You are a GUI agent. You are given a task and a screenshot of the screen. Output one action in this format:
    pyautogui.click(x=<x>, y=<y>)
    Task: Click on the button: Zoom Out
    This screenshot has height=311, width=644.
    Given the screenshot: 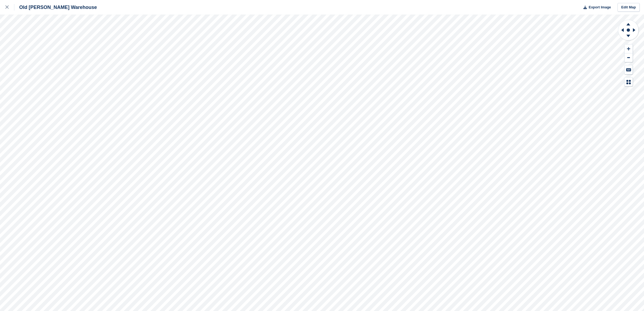 What is the action you would take?
    pyautogui.click(x=628, y=58)
    